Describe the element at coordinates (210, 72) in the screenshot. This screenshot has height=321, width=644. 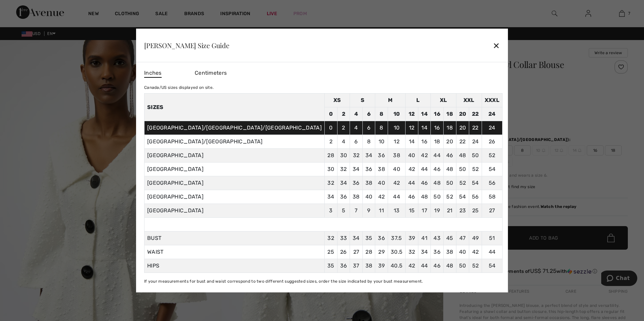
I see `span: Centimeters` at that location.